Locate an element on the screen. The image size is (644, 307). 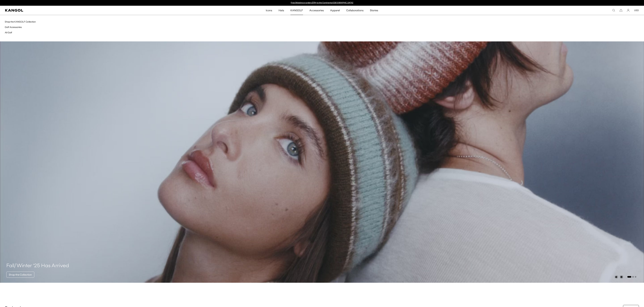
a: KANGOLF is located at coordinates (297, 10).